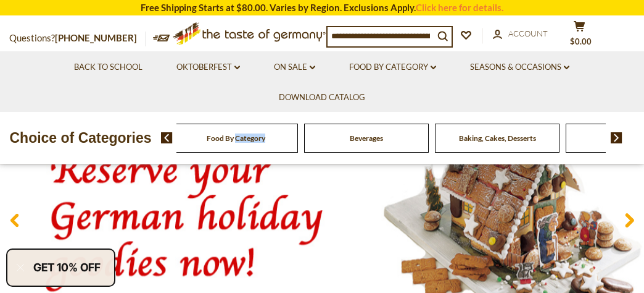 The height and width of the screenshot is (293, 644). Describe the element at coordinates (294, 68) in the screenshot. I see `a: On Sale` at that location.